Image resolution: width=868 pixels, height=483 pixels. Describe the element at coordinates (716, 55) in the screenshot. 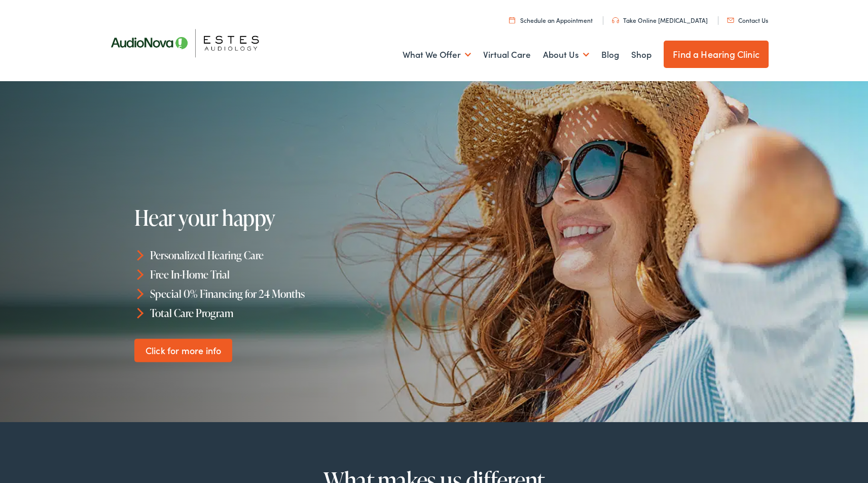

I see `a: Find a Hearing Clinic` at that location.